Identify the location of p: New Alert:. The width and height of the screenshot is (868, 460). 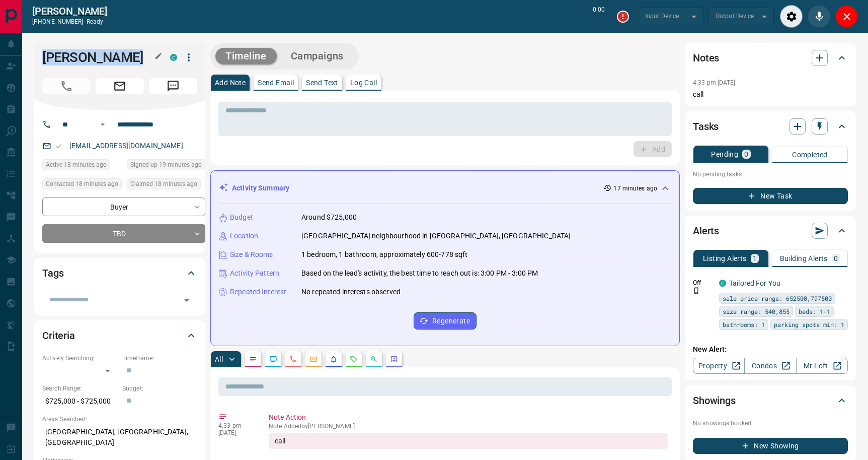
(770, 349).